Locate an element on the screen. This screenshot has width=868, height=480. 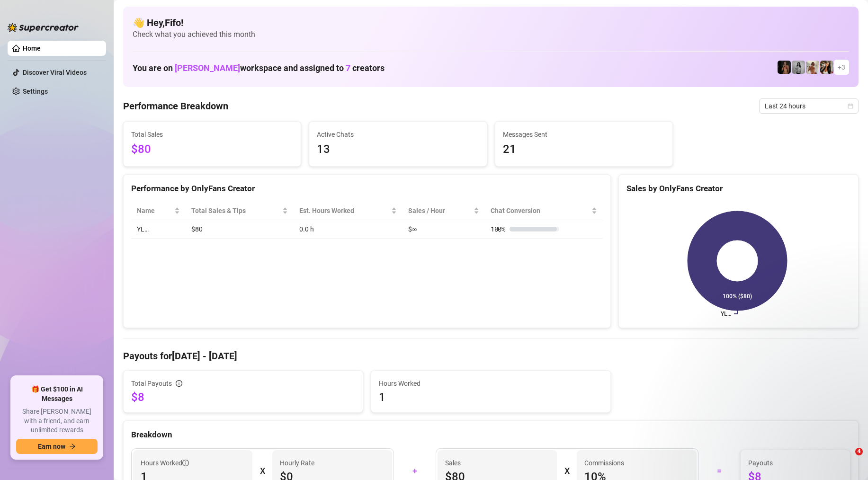
span: 100 % is located at coordinates (498, 229).